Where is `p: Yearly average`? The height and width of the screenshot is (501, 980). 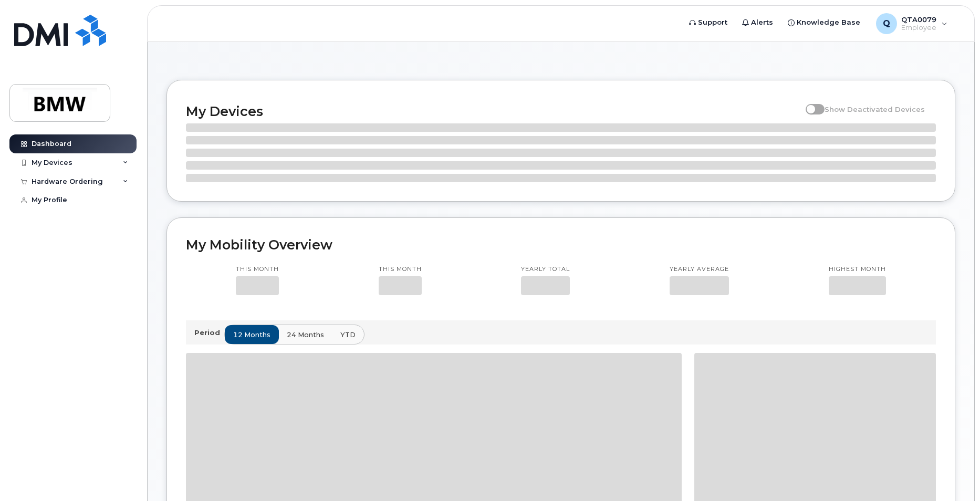
p: Yearly average is located at coordinates (699, 270).